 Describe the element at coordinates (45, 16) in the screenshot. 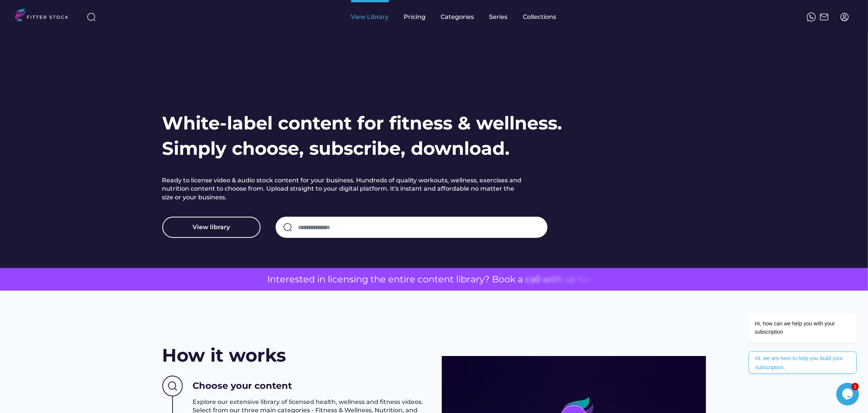

I see `img: LOGO.svg` at that location.